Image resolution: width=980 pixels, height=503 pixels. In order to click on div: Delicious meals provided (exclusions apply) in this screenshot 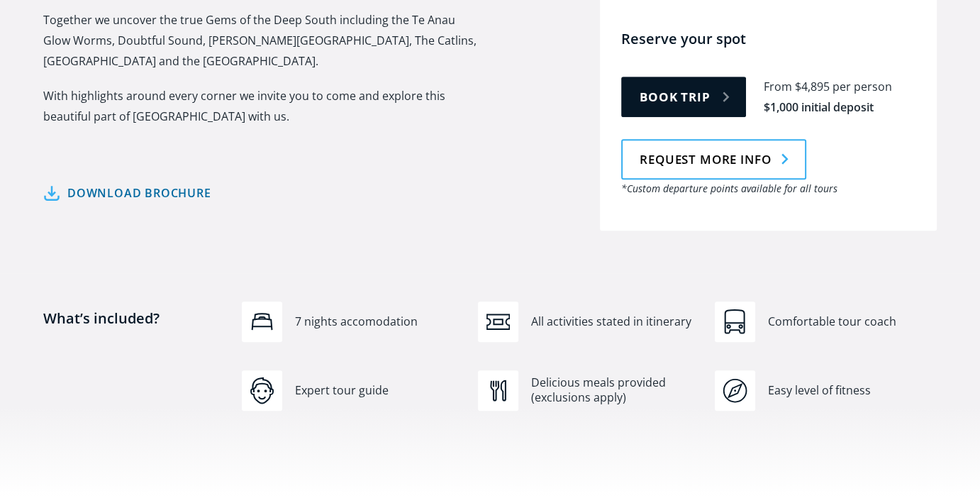, I will do `click(615, 390)`.